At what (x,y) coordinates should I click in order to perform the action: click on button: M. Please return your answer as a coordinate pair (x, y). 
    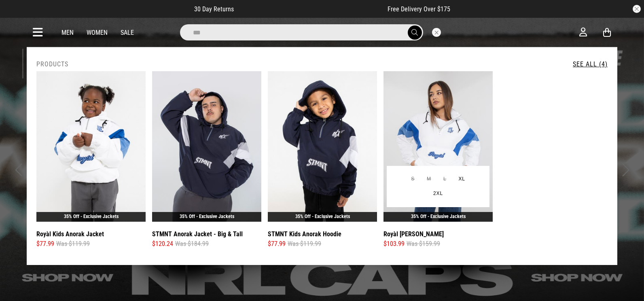
    Looking at the image, I should click on (429, 179).